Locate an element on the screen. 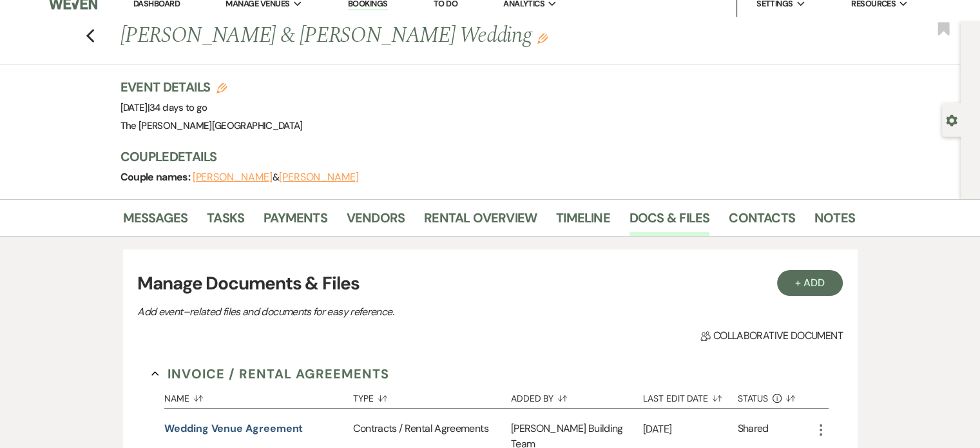 This screenshot has height=448, width=980. a: Payments is located at coordinates (295, 222).